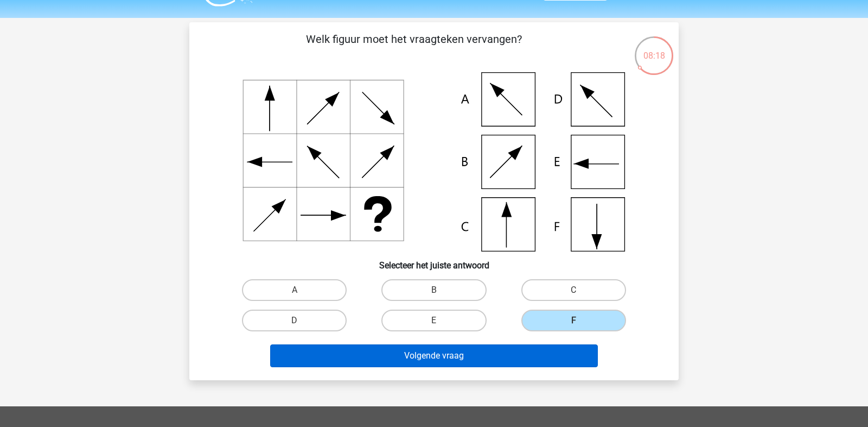 The height and width of the screenshot is (427, 868). I want to click on p: Welk figuur moet het vraagteken vervangen?, so click(413, 47).